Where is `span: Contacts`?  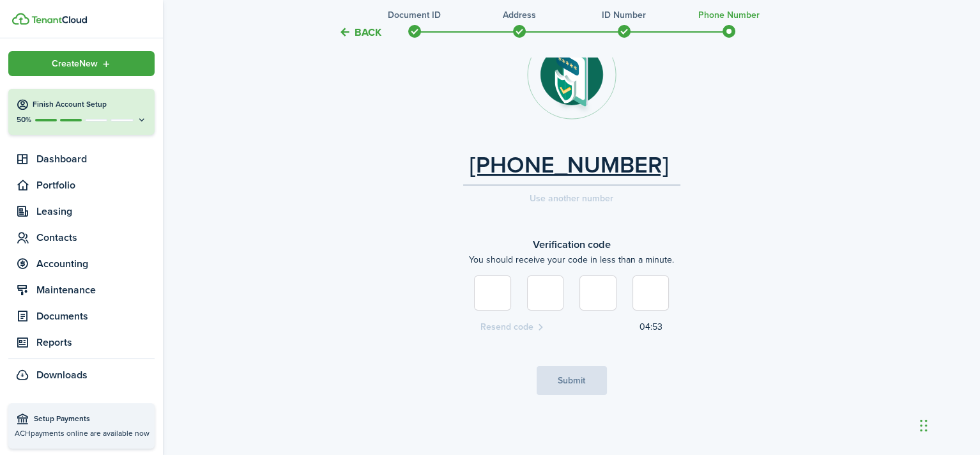 span: Contacts is located at coordinates (95, 237).